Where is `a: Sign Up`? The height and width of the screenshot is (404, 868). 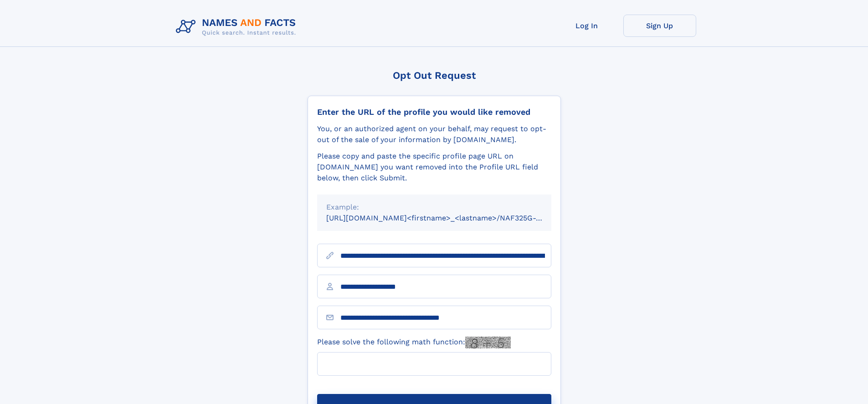
a: Sign Up is located at coordinates (660, 26).